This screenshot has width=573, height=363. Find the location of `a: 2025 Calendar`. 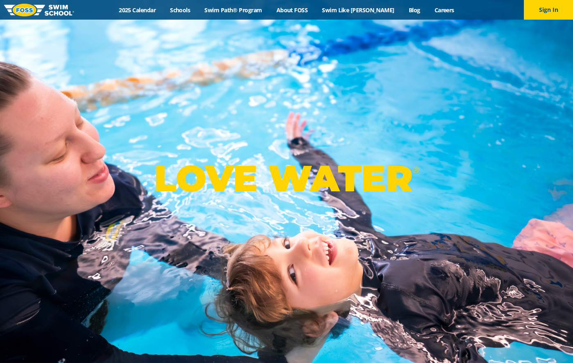

a: 2025 Calendar is located at coordinates (137, 10).